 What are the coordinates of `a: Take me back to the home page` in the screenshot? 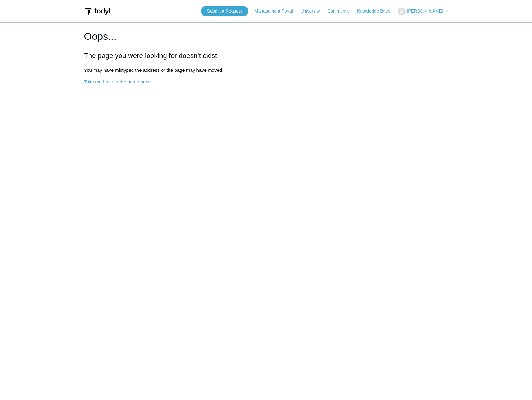 It's located at (117, 82).